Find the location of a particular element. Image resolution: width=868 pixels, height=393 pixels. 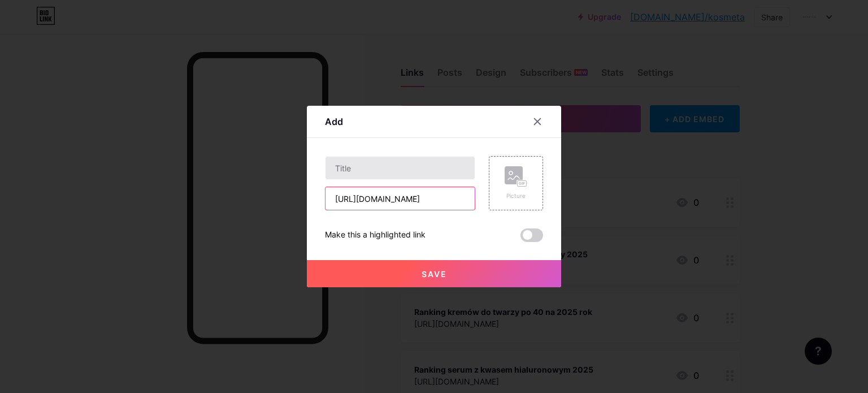

input: Title is located at coordinates (400, 168).